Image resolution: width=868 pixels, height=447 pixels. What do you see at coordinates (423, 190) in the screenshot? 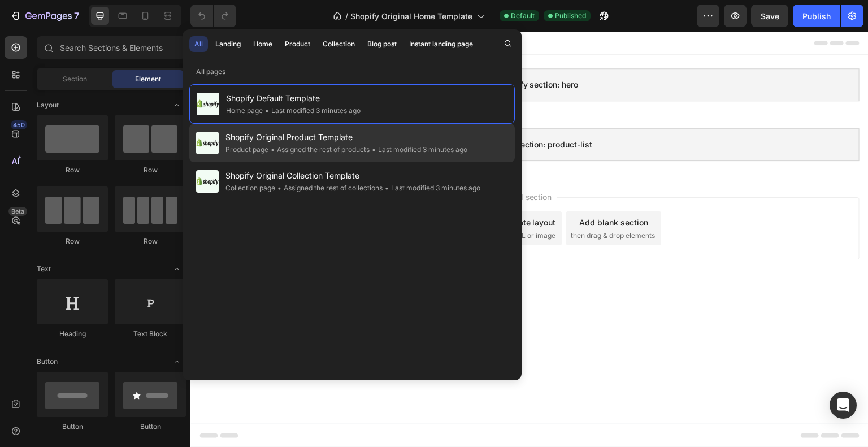
I see `div: Add blank section` at bounding box center [423, 190].